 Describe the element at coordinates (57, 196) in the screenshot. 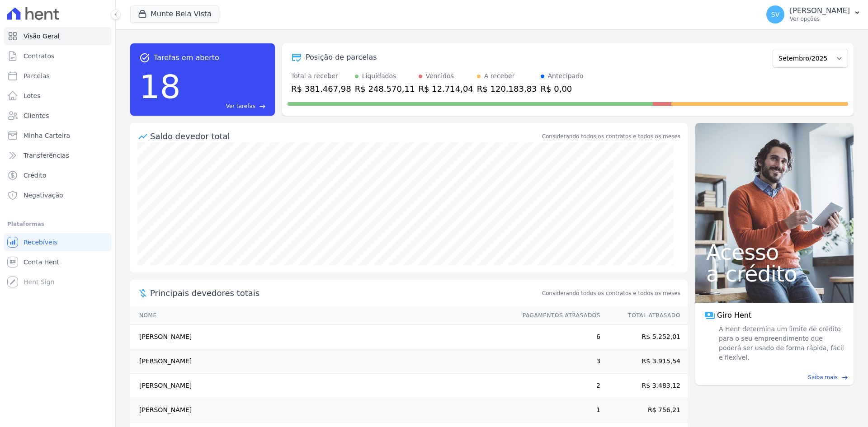

I see `a: Negativação` at that location.